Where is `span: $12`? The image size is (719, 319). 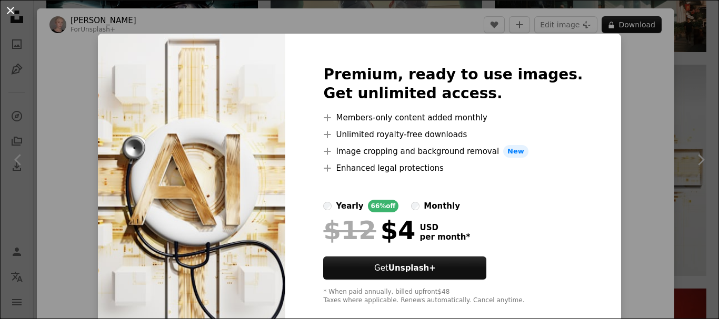
span: $12 is located at coordinates (349, 231).